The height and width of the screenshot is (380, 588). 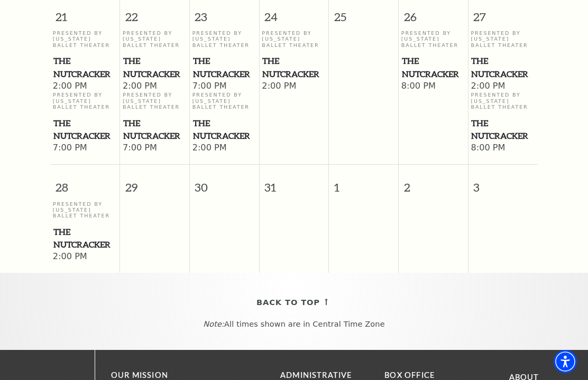 What do you see at coordinates (85, 183) in the screenshot?
I see `span: 28` at bounding box center [85, 183].